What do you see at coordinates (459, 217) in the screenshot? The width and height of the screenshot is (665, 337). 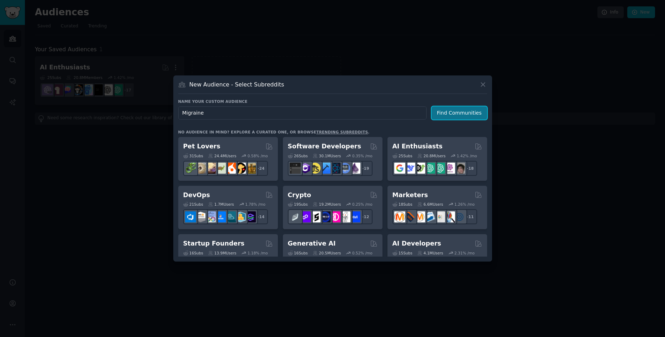 I see `img: OnlineMarketing` at bounding box center [459, 217].